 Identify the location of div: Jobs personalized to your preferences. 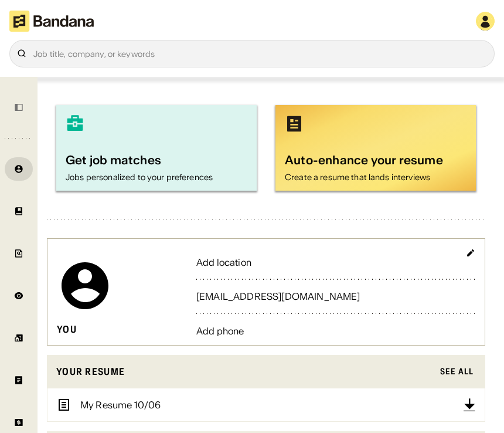
(157, 177).